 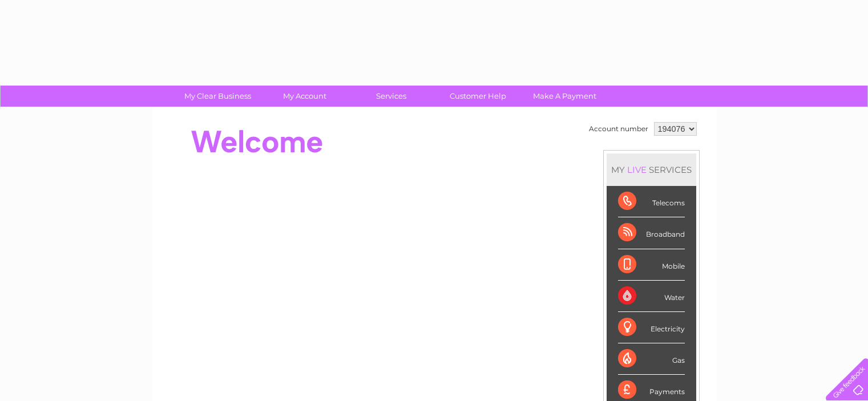 What do you see at coordinates (637, 169) in the screenshot?
I see `div: LIVE` at bounding box center [637, 169].